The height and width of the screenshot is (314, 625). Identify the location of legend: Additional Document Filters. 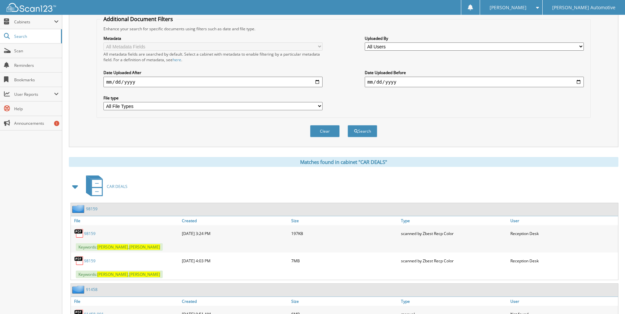
(138, 19).